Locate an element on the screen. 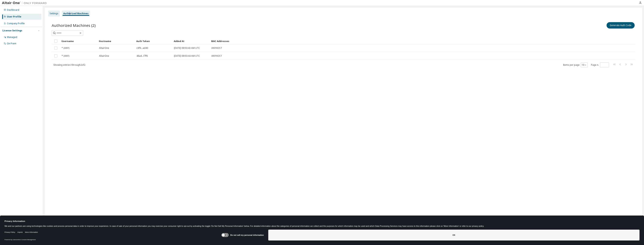  div: Dashboard is located at coordinates (13, 10).